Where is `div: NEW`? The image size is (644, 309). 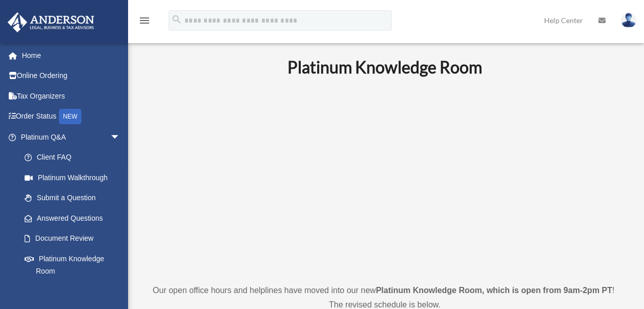 div: NEW is located at coordinates (70, 117).